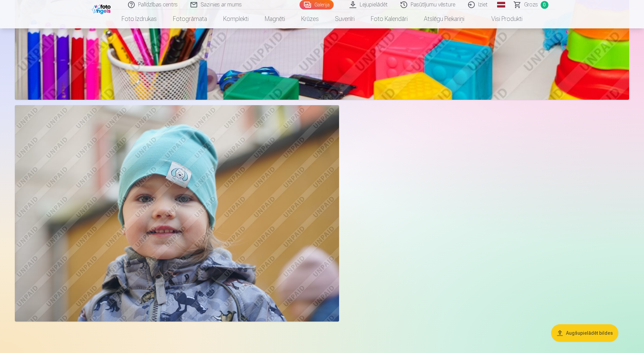 This screenshot has width=644, height=353. What do you see at coordinates (444, 19) in the screenshot?
I see `a: Atslēgu piekariņi` at bounding box center [444, 19].